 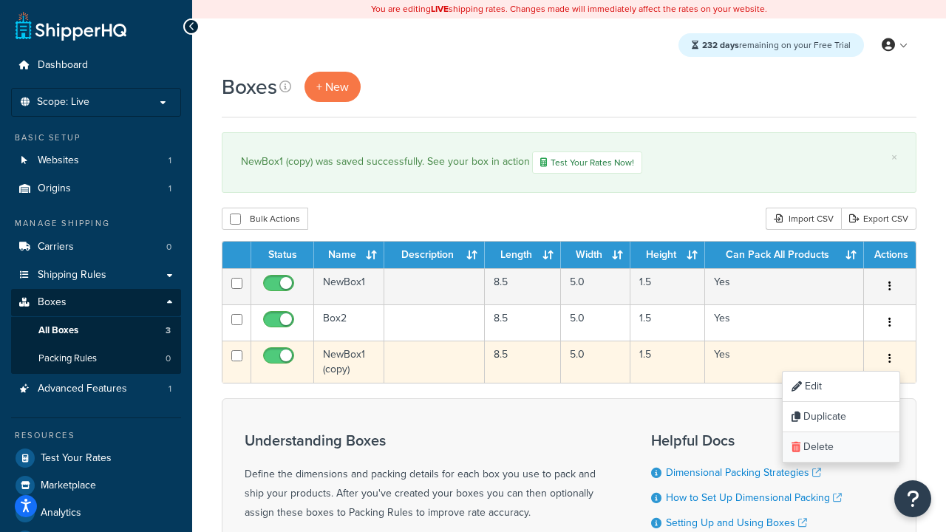 I want to click on li: Origins, so click(x=96, y=188).